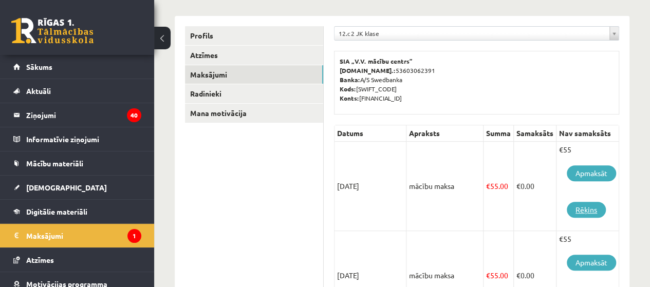 The image size is (650, 287). Describe the element at coordinates (445, 186) in the screenshot. I see `td: mācību maksa` at that location.